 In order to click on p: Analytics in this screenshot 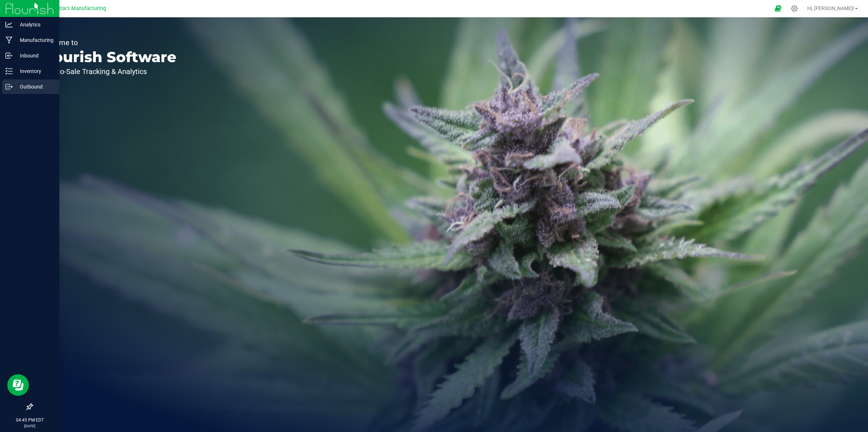, I will do `click(34, 25)`.